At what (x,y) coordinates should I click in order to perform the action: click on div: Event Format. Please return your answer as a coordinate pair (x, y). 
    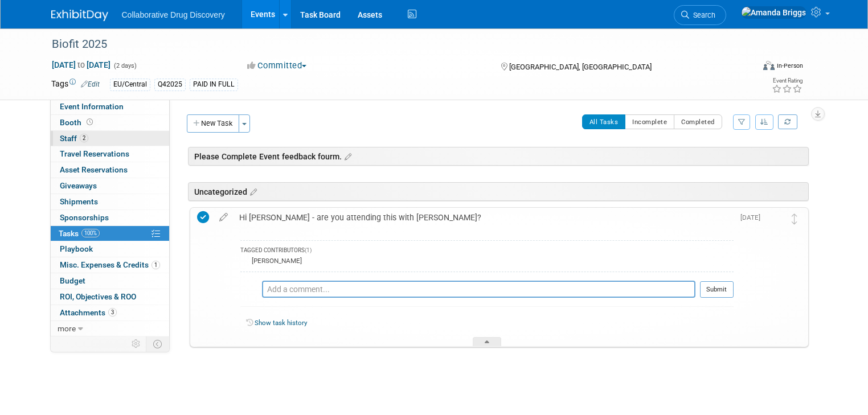
    Looking at the image, I should click on (747, 68).